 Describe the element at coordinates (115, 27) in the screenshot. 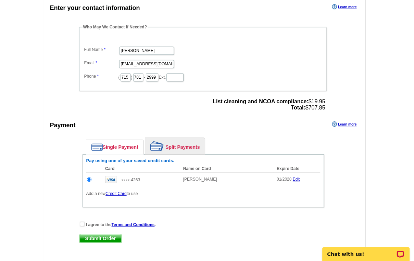

I see `legend: Who May We Contact If Needed?` at that location.